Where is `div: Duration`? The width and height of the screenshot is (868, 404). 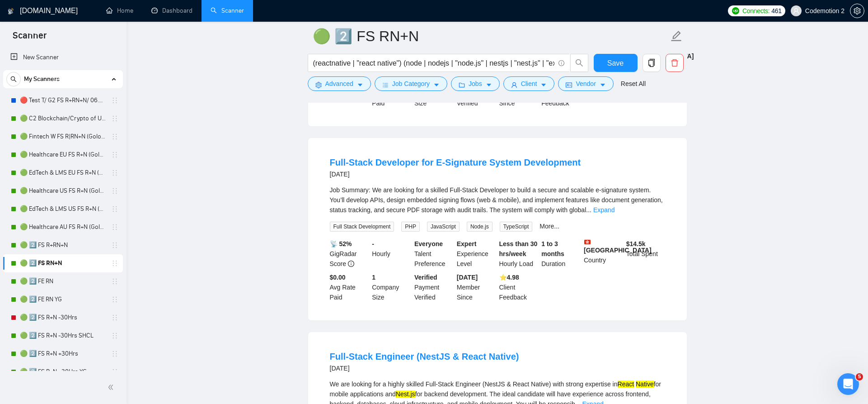
div: Duration is located at coordinates (561, 253).